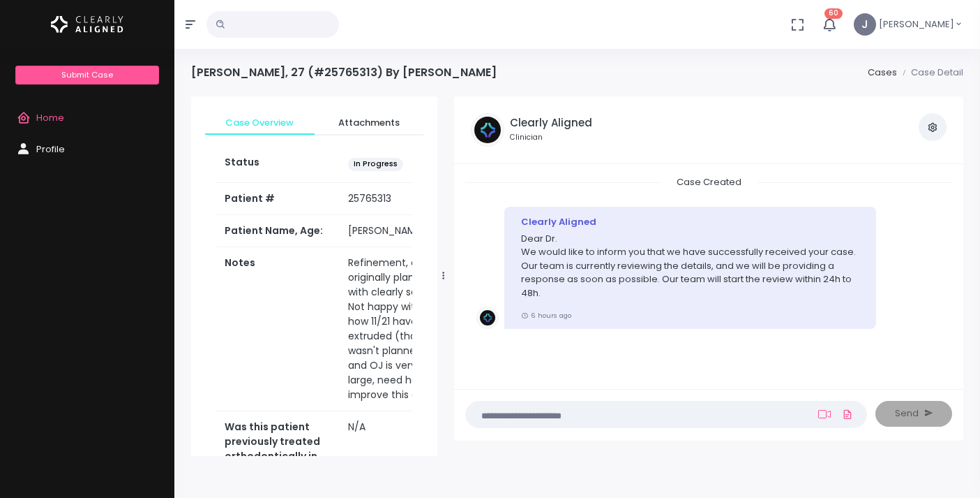 The image size is (980, 498). Describe the element at coordinates (369, 123) in the screenshot. I see `span: Attachments` at that location.